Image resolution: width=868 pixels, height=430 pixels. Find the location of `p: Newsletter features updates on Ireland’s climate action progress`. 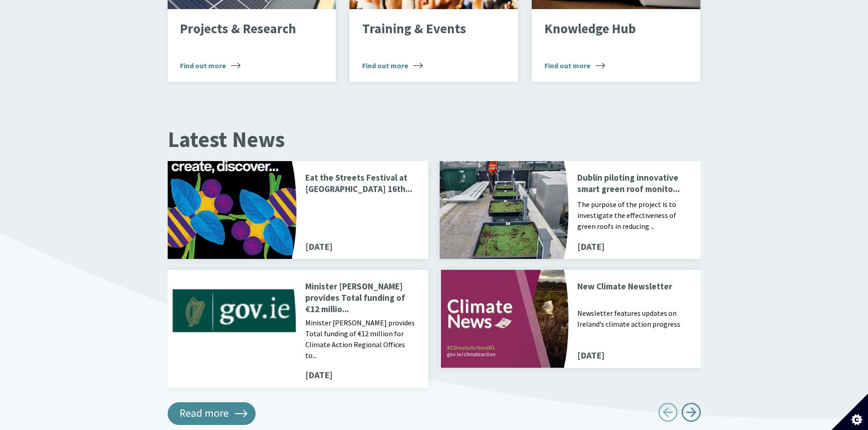

p: Newsletter features updates on Ireland’s climate action progress is located at coordinates (633, 325).